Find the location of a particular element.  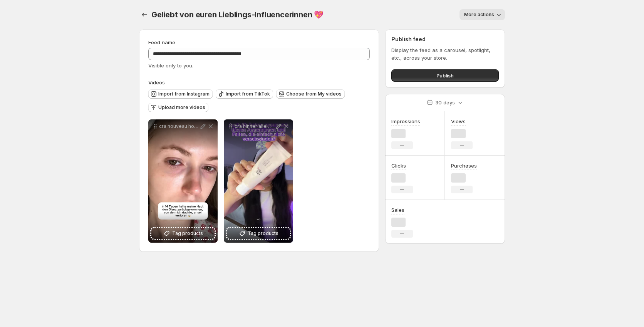

div: cra nouveau hook 1Tag products is located at coordinates (183, 181).